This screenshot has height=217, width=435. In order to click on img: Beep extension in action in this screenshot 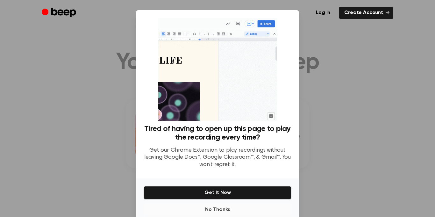, I will do `click(217, 69)`.